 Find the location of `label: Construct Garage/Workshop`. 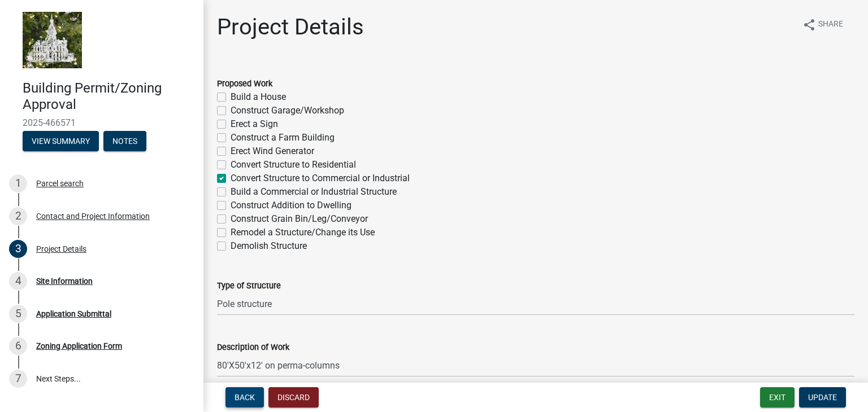

label: Construct Garage/Workshop is located at coordinates (287, 111).